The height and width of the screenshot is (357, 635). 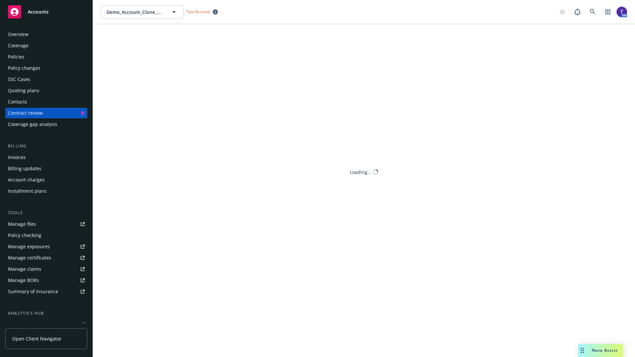 I want to click on img: photo, so click(x=622, y=12).